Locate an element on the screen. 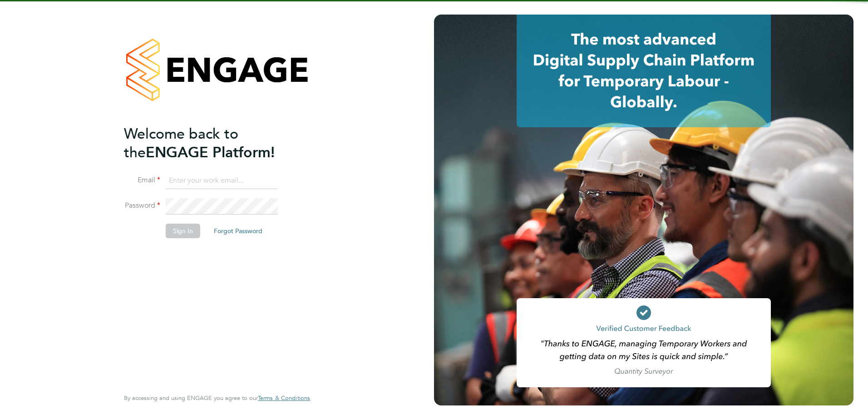 This screenshot has width=868, height=420. a: Terms & Conditions is located at coordinates (284, 398).